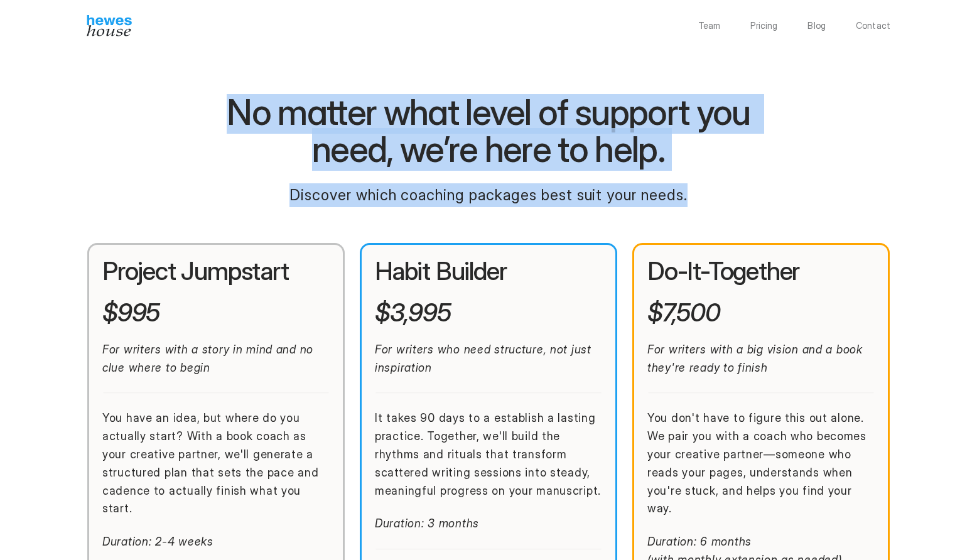  Describe the element at coordinates (816, 25) in the screenshot. I see `p: Blog` at that location.